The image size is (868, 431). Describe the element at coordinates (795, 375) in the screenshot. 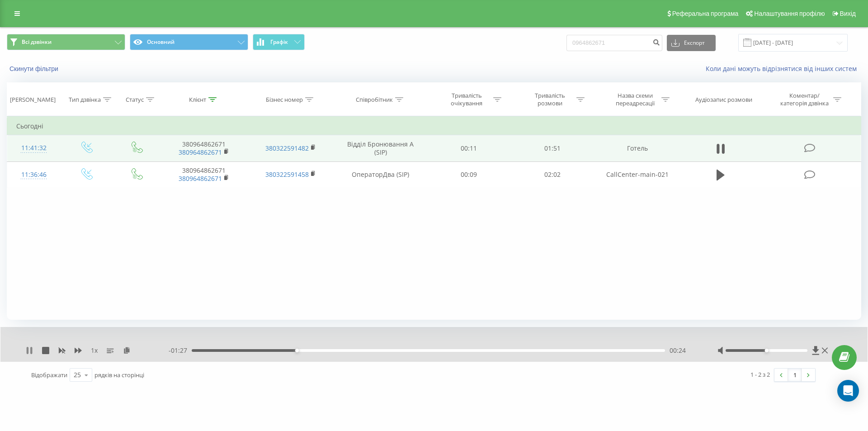

I see `a: 1` at that location.